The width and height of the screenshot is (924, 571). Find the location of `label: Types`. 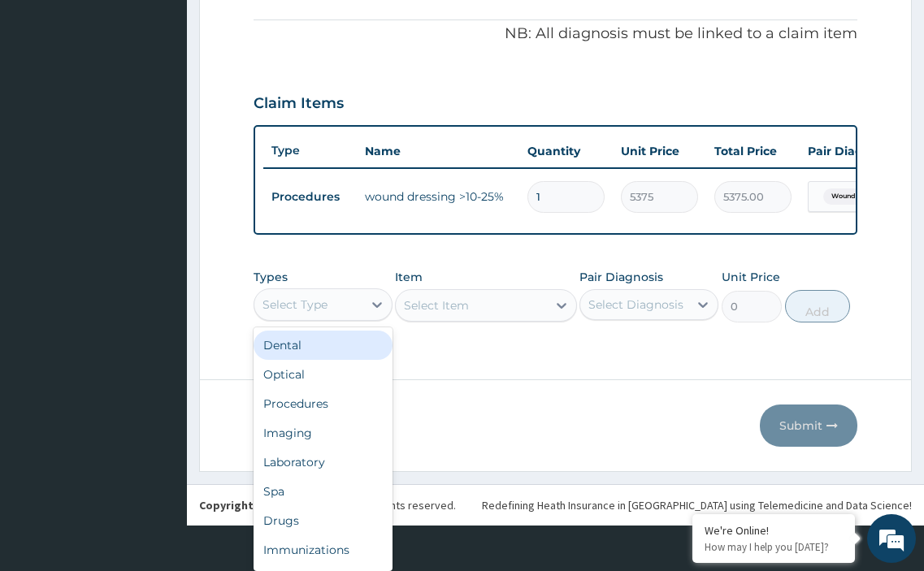

label: Types is located at coordinates (271, 277).